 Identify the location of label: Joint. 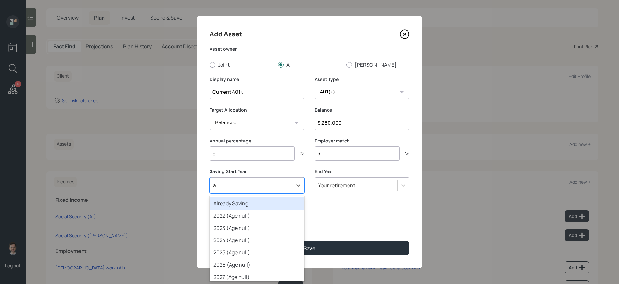
(241, 65).